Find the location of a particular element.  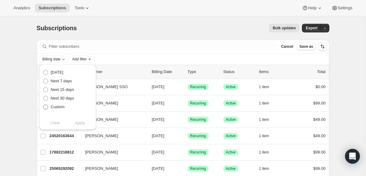

p: 17882218812 is located at coordinates (65, 152).